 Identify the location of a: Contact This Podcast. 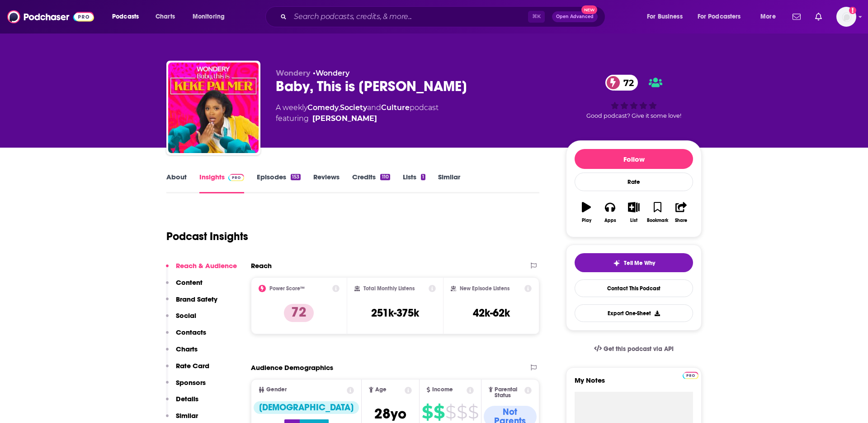
(634, 288).